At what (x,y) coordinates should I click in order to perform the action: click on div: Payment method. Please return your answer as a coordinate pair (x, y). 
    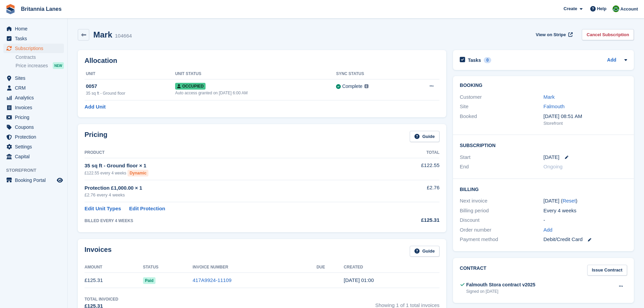
    Looking at the image, I should click on (501, 239).